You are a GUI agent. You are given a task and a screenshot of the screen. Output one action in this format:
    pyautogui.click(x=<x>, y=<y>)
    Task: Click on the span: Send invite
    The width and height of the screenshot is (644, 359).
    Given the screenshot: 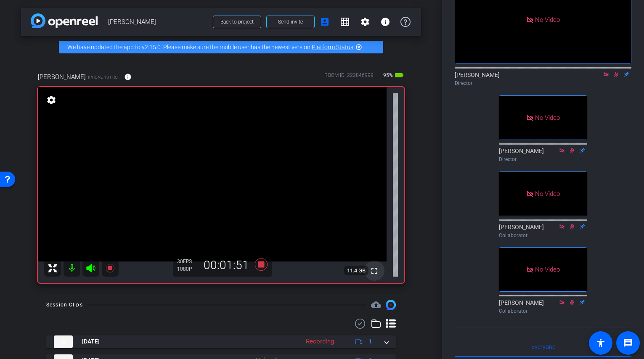 What is the action you would take?
    pyautogui.click(x=290, y=22)
    